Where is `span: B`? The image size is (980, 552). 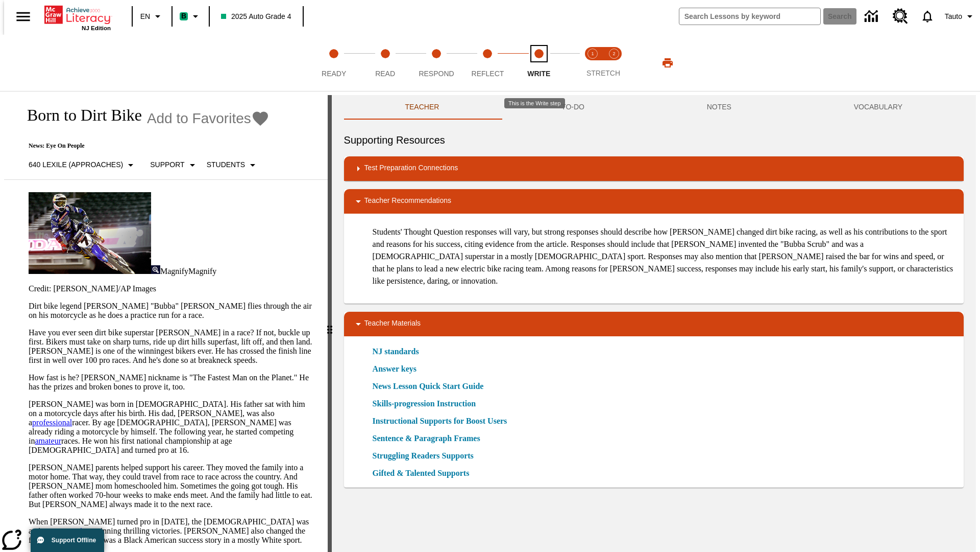
span: B is located at coordinates (184, 16).